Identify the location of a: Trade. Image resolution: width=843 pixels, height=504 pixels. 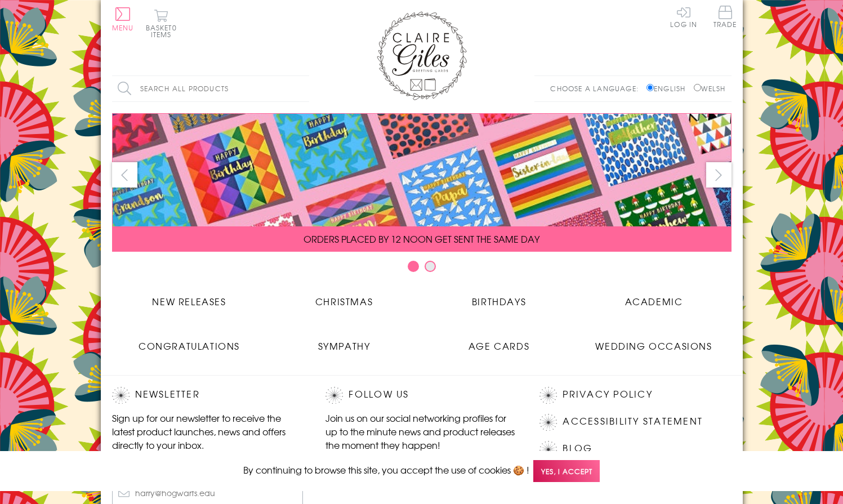
(725, 18).